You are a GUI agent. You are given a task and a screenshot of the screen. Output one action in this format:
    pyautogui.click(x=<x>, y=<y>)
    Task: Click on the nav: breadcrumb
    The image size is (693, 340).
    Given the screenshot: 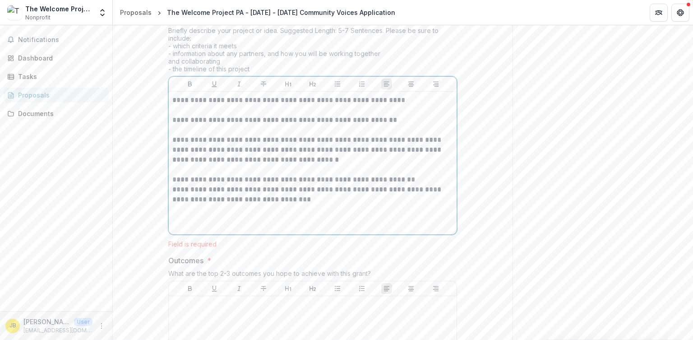 What is the action you would take?
    pyautogui.click(x=258, y=12)
    